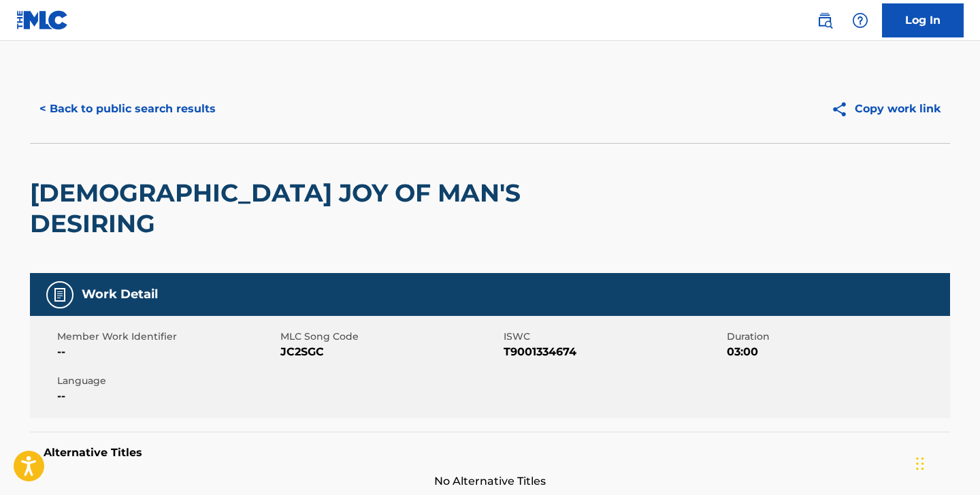 This screenshot has width=980, height=495. I want to click on span: MLC Song Code, so click(390, 336).